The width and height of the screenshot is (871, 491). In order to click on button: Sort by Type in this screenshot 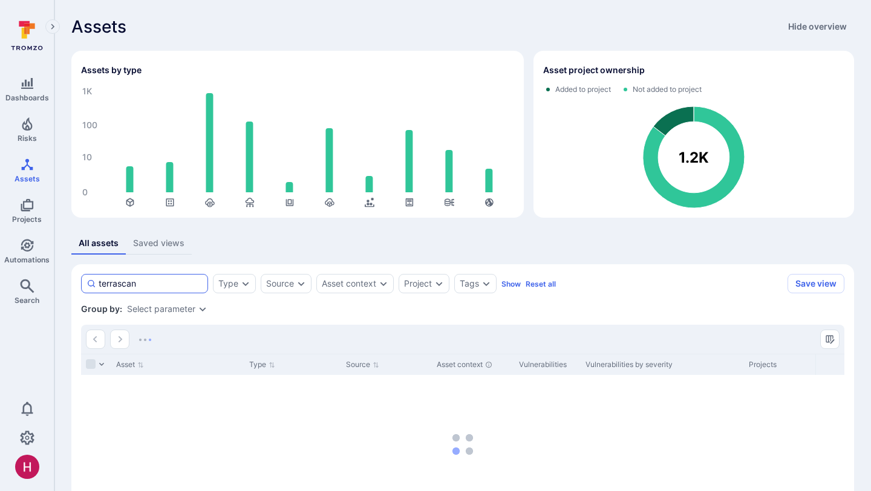, I will do `click(262, 365)`.